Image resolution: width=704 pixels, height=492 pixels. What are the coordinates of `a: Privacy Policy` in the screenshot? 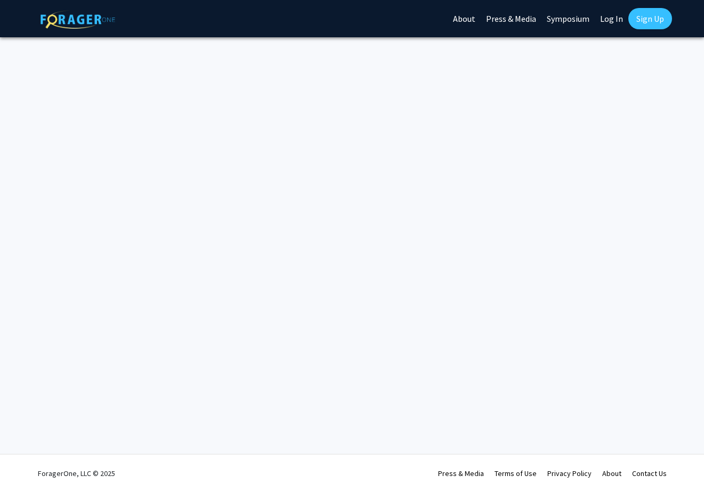 It's located at (569, 474).